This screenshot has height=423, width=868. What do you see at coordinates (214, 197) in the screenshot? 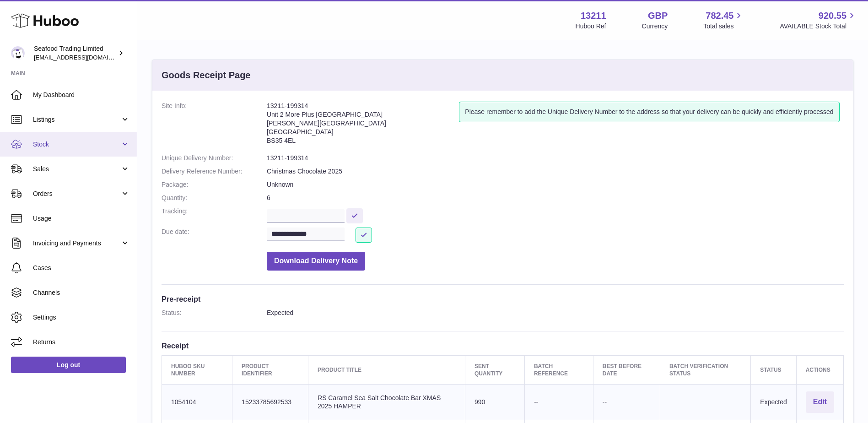
I see `dt: Quantity:` at bounding box center [214, 197].